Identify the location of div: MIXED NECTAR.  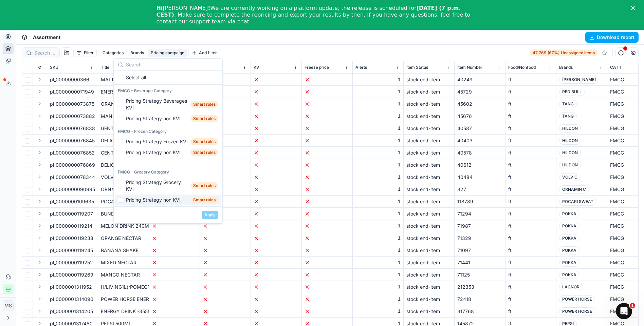
(123, 263).